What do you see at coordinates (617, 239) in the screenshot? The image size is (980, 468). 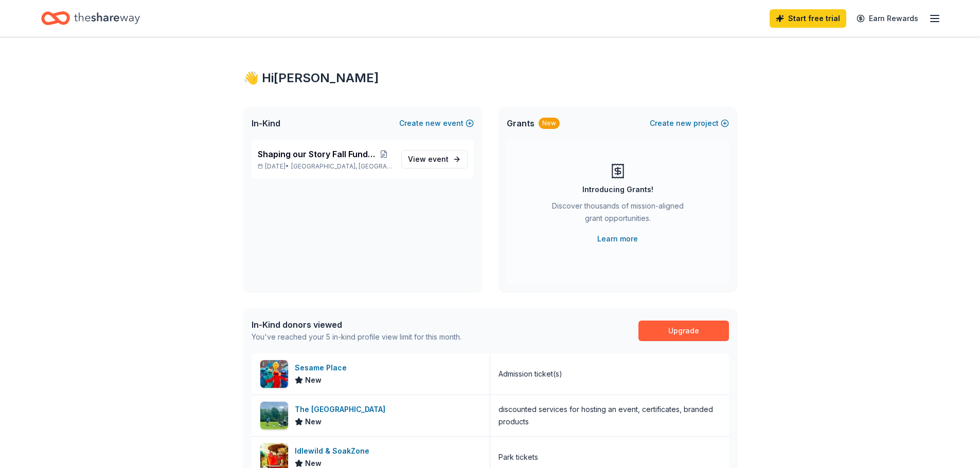 I see `a: Learn more` at bounding box center [617, 239].